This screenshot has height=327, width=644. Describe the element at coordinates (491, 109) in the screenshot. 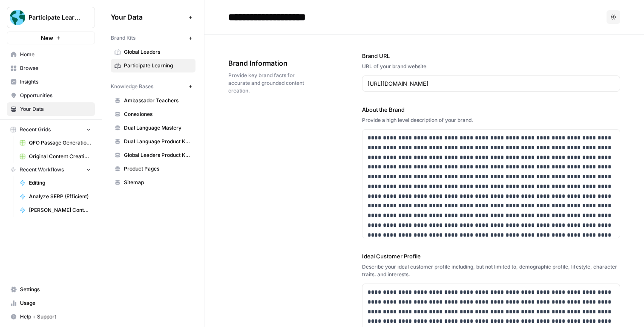

I see `label: About the Brand` at that location.